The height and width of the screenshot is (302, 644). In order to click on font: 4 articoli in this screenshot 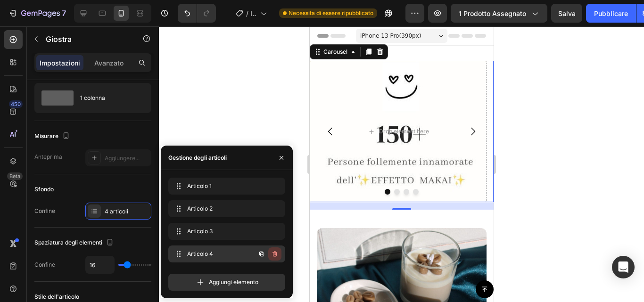, I will do `click(116, 211)`.